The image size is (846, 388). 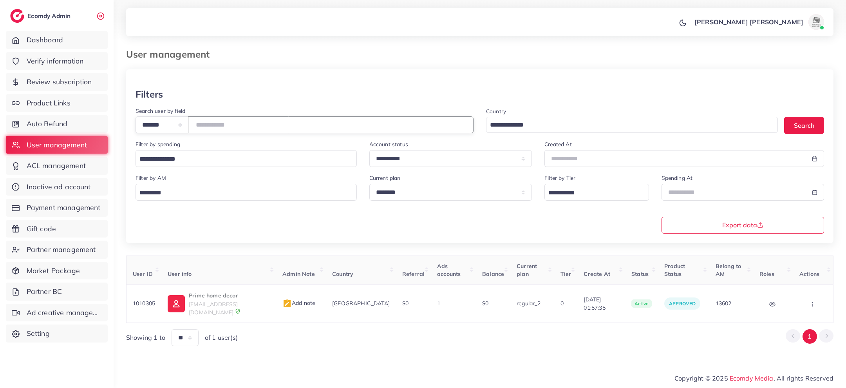 I want to click on span: Gift code, so click(x=41, y=229).